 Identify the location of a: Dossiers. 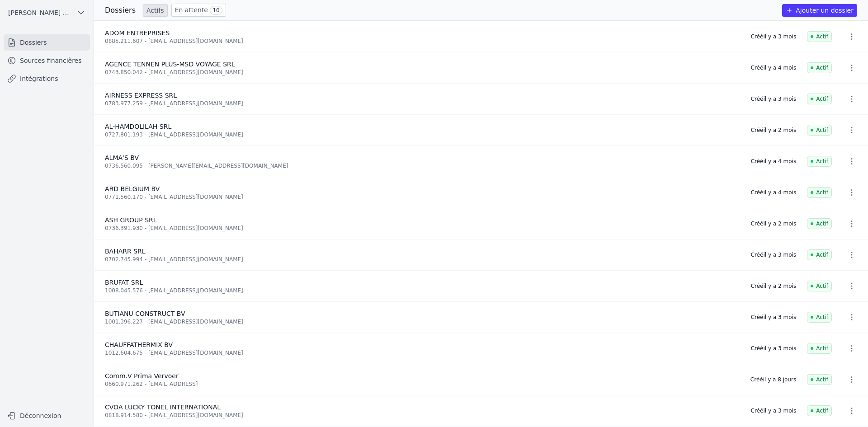
(47, 43).